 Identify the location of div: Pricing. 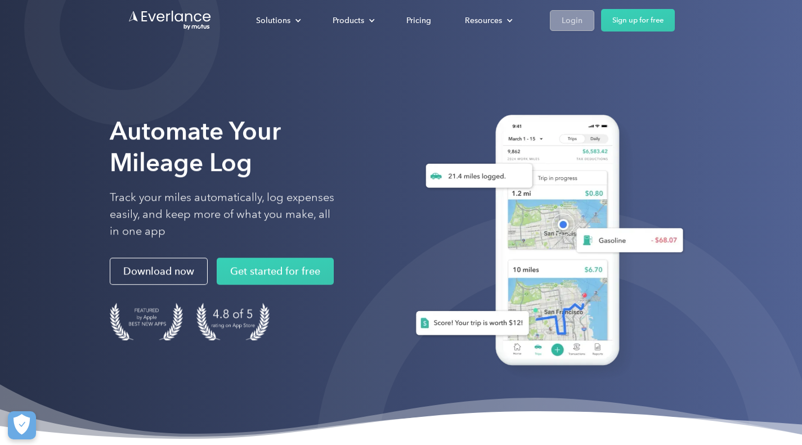
(419, 20).